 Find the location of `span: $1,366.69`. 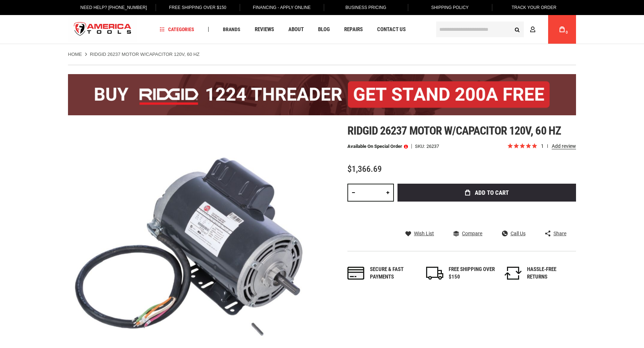

span: $1,366.69 is located at coordinates (365, 169).